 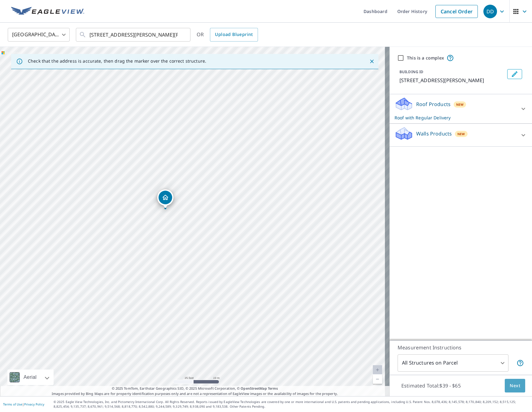 I want to click on p: Estimated Total: $39 - $65, so click(x=431, y=385).